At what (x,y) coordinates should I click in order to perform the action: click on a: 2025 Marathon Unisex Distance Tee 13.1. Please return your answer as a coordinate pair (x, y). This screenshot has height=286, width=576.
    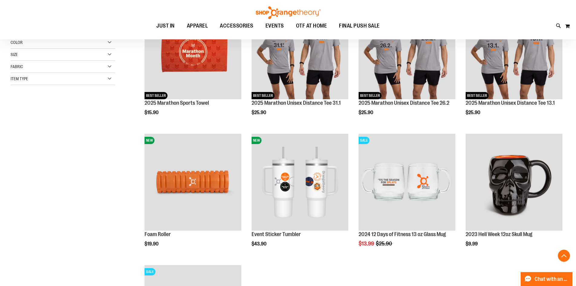
    Looking at the image, I should click on (510, 103).